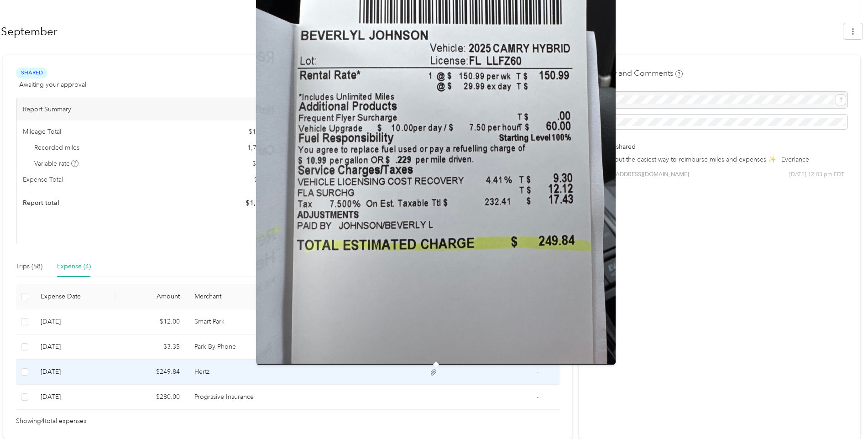 This screenshot has width=868, height=439. I want to click on td: $249.84, so click(151, 372).